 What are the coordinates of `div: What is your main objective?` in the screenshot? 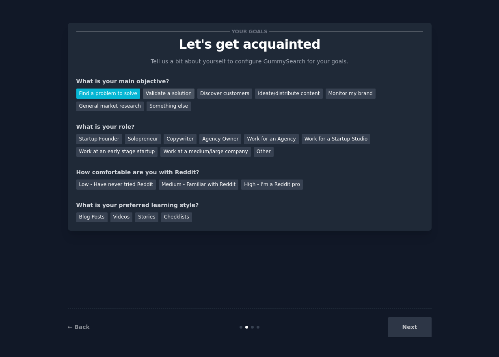 It's located at (250, 81).